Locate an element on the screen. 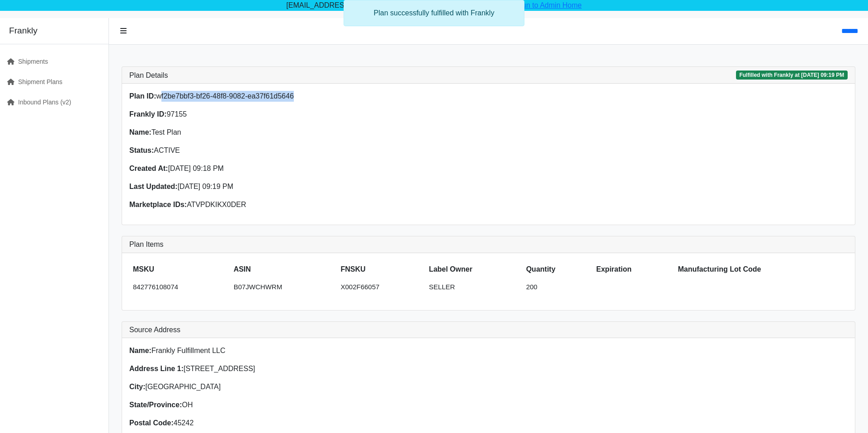 This screenshot has width=868, height=433. h3: Source Address is located at coordinates (488, 330).